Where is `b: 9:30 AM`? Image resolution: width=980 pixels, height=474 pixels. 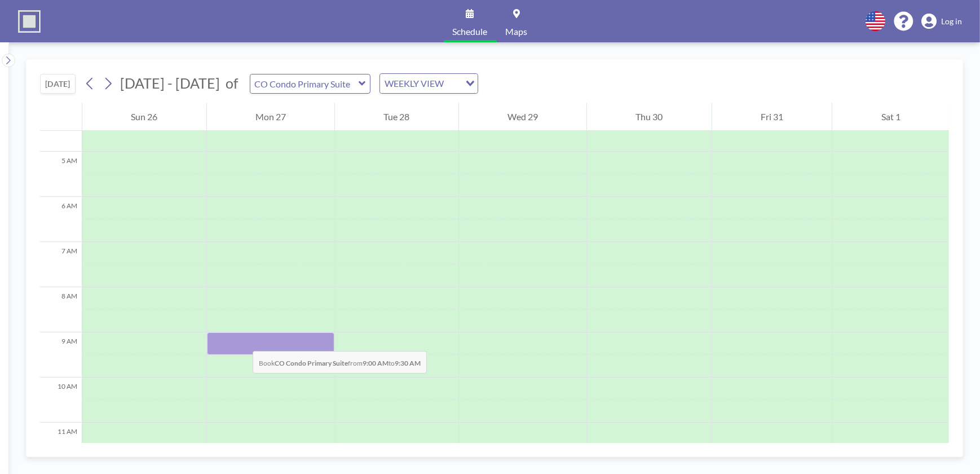
b: 9:30 AM is located at coordinates (408, 363).